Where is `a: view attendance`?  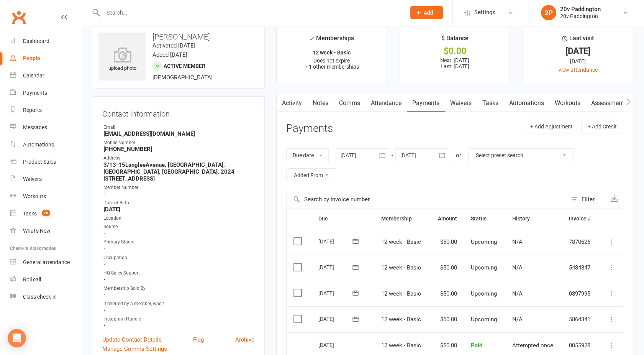
a: view attendance is located at coordinates (578, 70).